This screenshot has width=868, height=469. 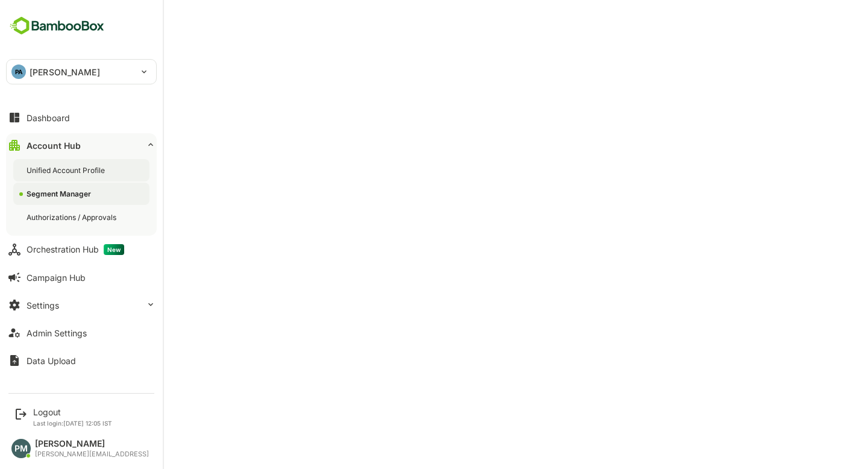 What do you see at coordinates (114, 250) in the screenshot?
I see `span: New` at bounding box center [114, 250].